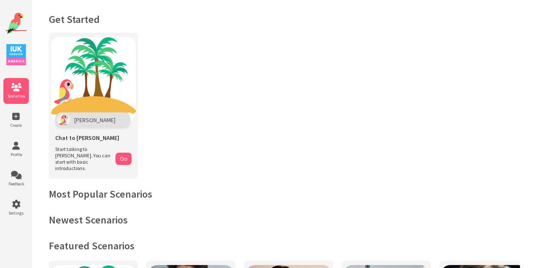 This screenshot has width=537, height=268. What do you see at coordinates (16, 213) in the screenshot?
I see `span: Settings` at bounding box center [16, 213].